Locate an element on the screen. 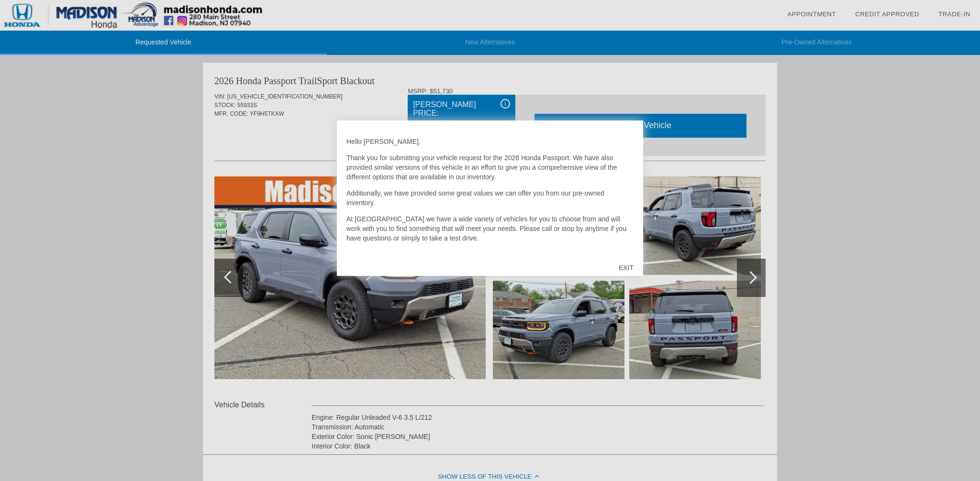  a: Credit Approved is located at coordinates (887, 14).